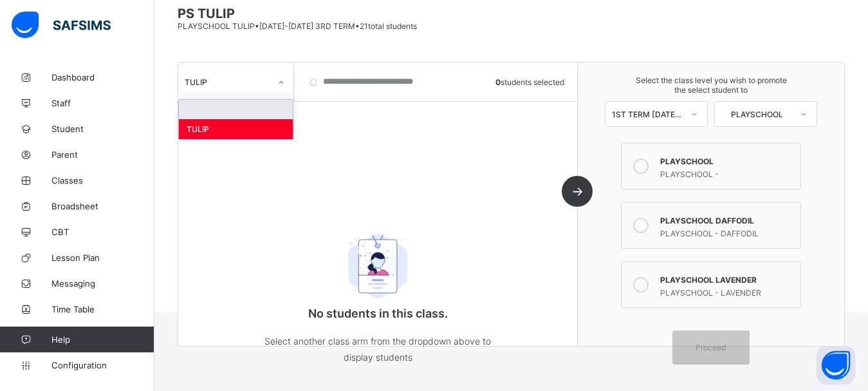  I want to click on div: PLAYSCHOOL - DAFFODIL, so click(727, 232).